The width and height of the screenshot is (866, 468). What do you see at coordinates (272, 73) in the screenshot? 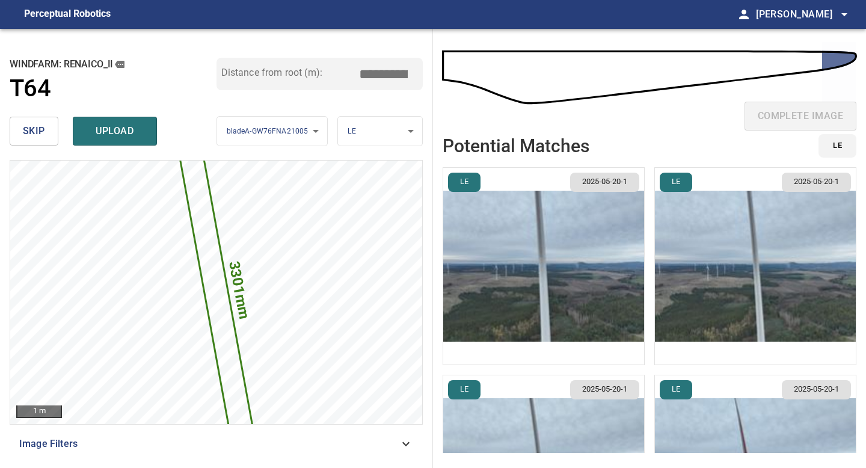
I see `label: Distance from root (m):` at bounding box center [272, 73].